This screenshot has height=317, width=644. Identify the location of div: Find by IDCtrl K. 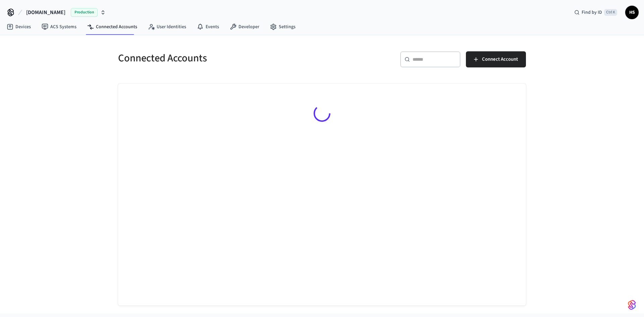
(596, 12).